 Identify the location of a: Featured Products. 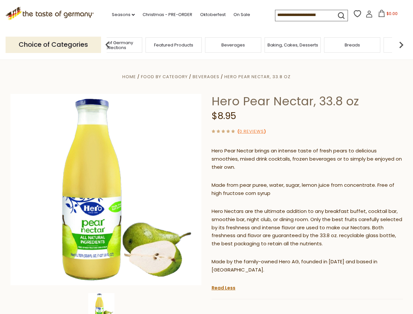
(174, 45).